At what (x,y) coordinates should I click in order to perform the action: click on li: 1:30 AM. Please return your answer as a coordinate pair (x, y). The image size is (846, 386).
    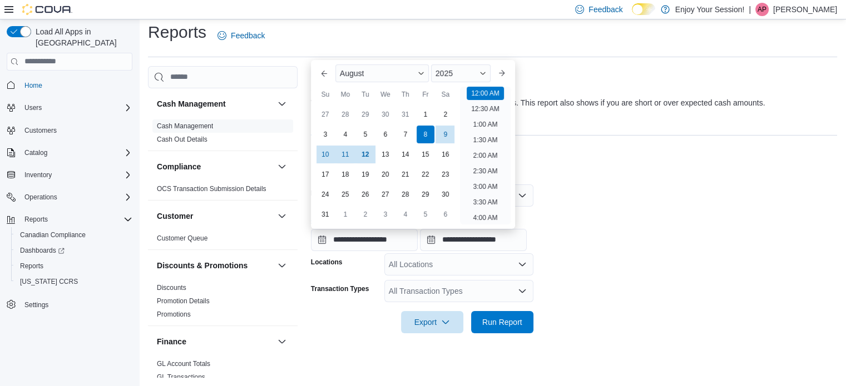
    Looking at the image, I should click on (485, 140).